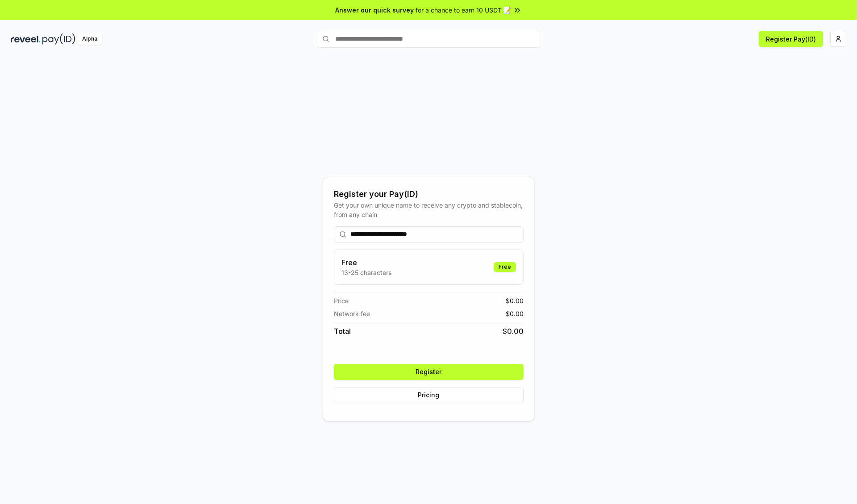 This screenshot has width=857, height=504. Describe the element at coordinates (341, 300) in the screenshot. I see `span: Price` at that location.